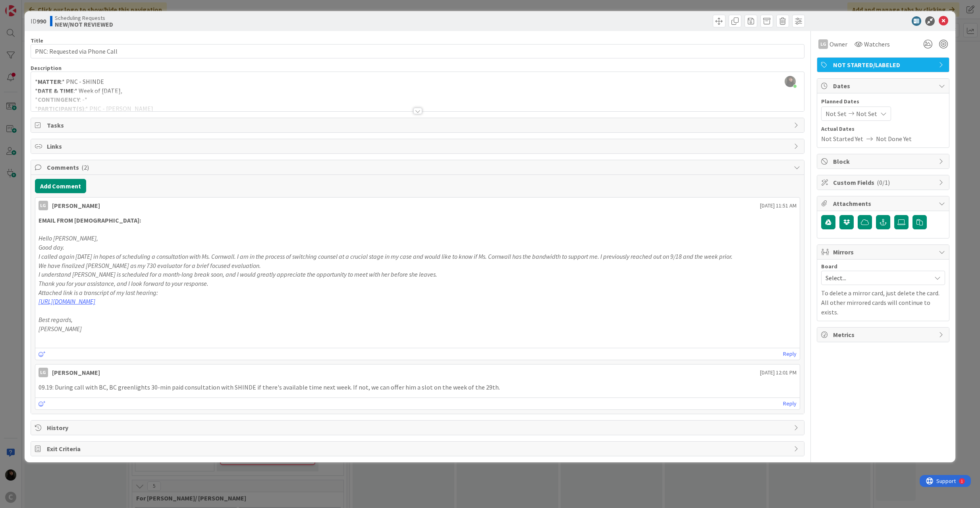 This screenshot has height=508, width=980. Describe the element at coordinates (49, 82) in the screenshot. I see `strong: MATTER` at that location.